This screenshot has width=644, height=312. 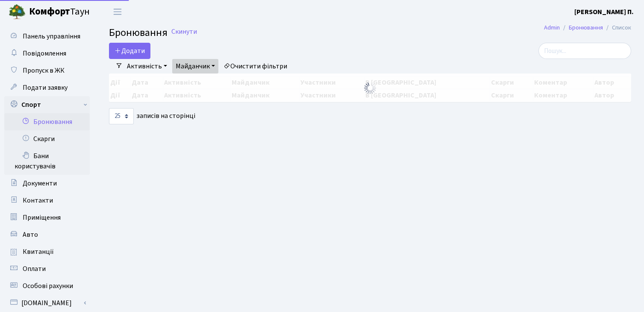 What do you see at coordinates (370, 88) in the screenshot?
I see `img: Обробка...` at bounding box center [370, 88].